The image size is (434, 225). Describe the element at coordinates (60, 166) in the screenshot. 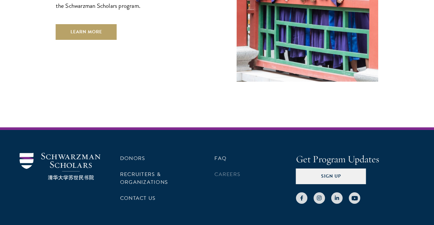

I see `img: Schwarzman Scholars` at that location.